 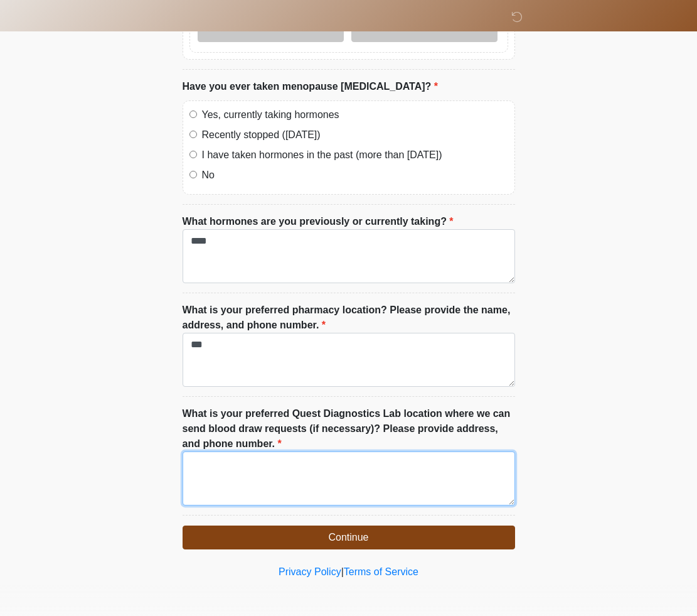 What do you see at coordinates (188, 27) in the screenshot?
I see `img: My MenoVerse Logo` at bounding box center [188, 27].